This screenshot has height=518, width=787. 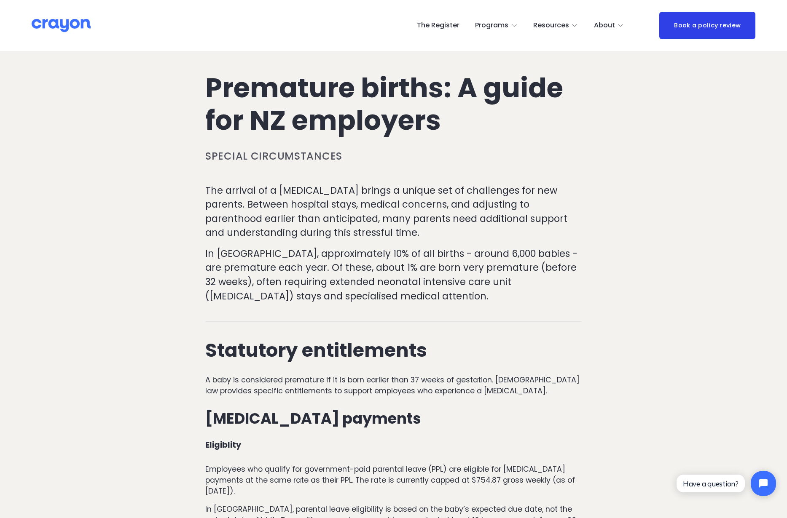 What do you see at coordinates (491, 25) in the screenshot?
I see `span: Programs` at bounding box center [491, 25].